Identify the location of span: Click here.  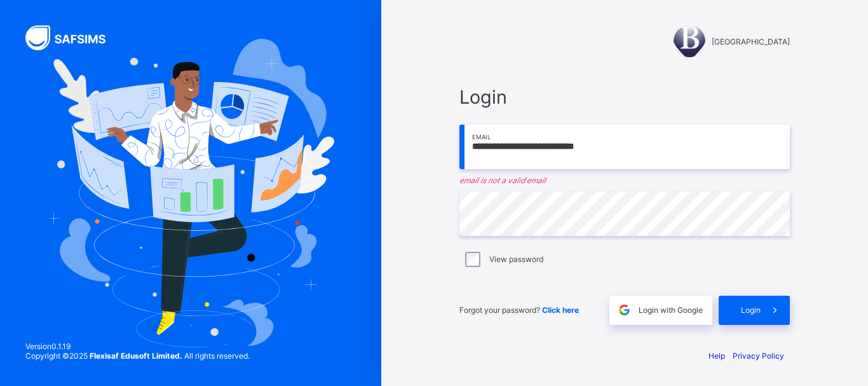
(560, 310).